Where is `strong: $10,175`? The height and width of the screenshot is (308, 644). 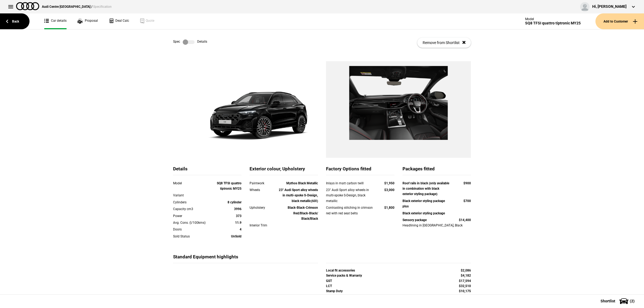
strong: $10,175 is located at coordinates (465, 291).